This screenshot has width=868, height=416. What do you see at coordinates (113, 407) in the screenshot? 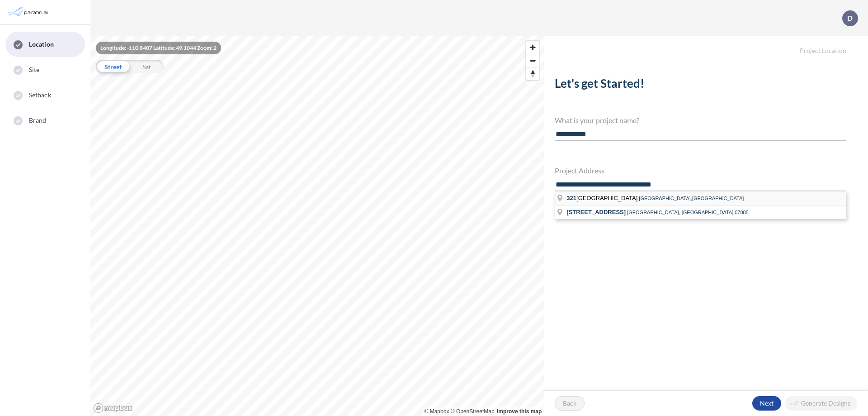
I see `a: Mapbox homepage` at bounding box center [113, 407].